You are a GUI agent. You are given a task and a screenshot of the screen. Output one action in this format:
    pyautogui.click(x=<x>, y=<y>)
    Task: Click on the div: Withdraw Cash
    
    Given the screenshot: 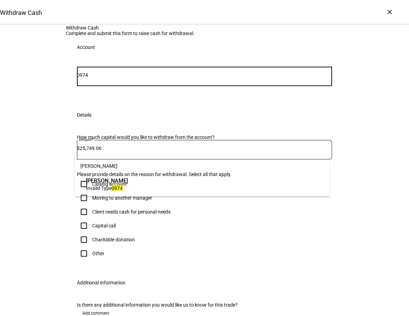 What is the action you would take?
    pyautogui.click(x=205, y=28)
    